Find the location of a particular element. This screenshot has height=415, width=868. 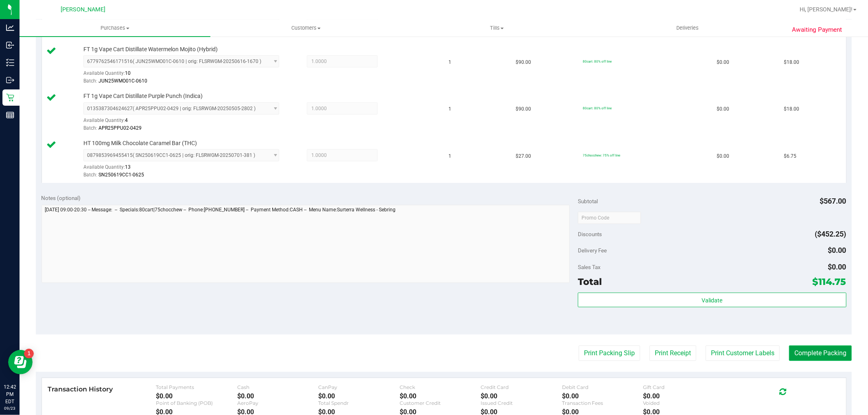

input: Promo Code is located at coordinates (609, 218).